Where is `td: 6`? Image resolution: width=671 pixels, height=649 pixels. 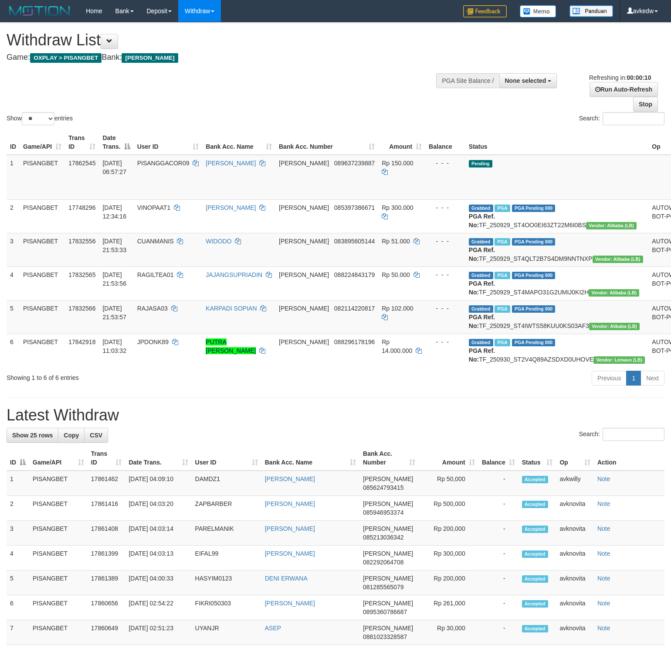
td: 6 is located at coordinates (18, 607).